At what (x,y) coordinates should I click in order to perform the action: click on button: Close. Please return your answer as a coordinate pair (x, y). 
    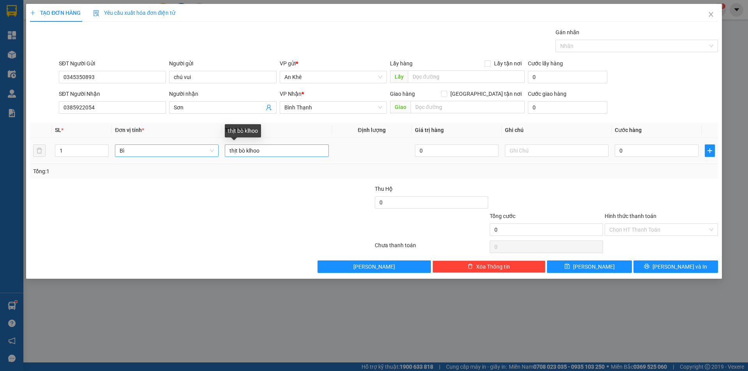
    Looking at the image, I should click on (711, 15).